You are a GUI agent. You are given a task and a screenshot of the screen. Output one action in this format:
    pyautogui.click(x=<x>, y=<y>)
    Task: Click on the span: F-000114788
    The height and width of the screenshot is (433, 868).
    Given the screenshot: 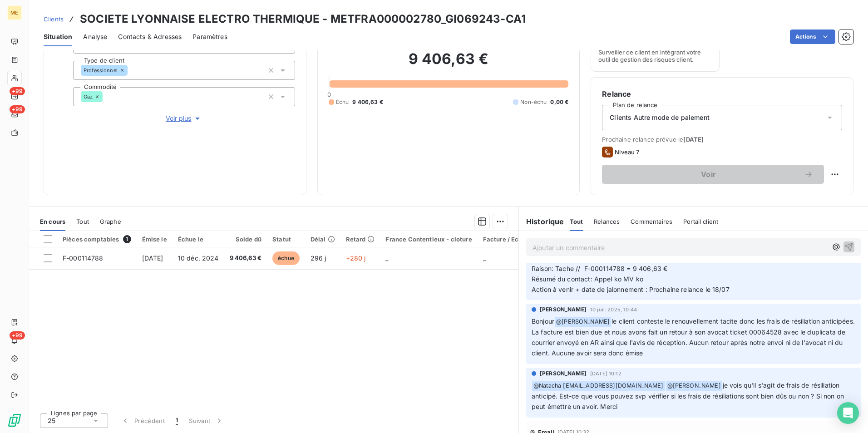 What is the action you would take?
    pyautogui.click(x=83, y=258)
    